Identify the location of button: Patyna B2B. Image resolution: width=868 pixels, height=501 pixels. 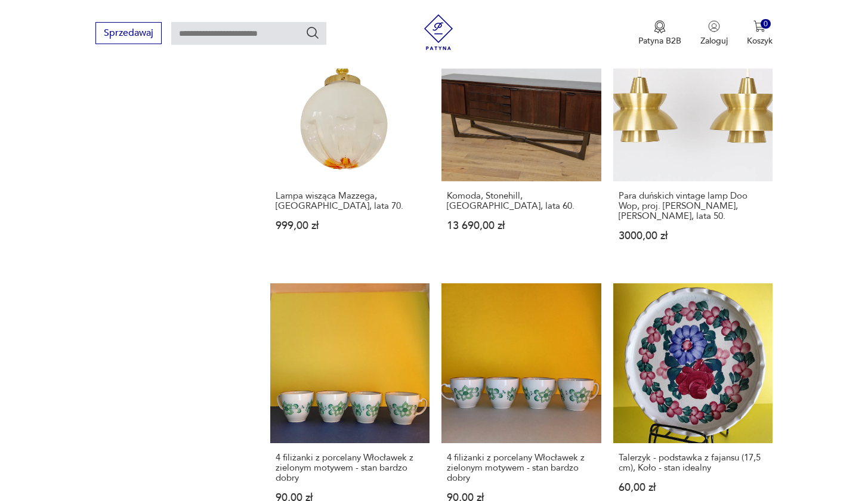
(660, 34).